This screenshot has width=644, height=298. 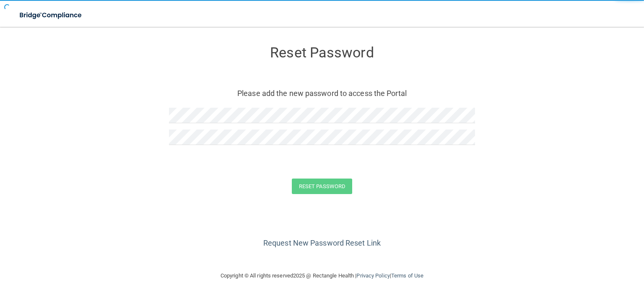 I want to click on h3: Reset Password, so click(x=322, y=53).